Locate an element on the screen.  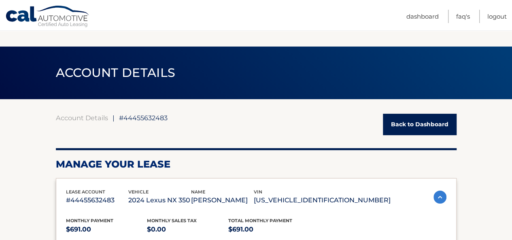
p: 2024 Lexus NX 350 is located at coordinates (160, 200).